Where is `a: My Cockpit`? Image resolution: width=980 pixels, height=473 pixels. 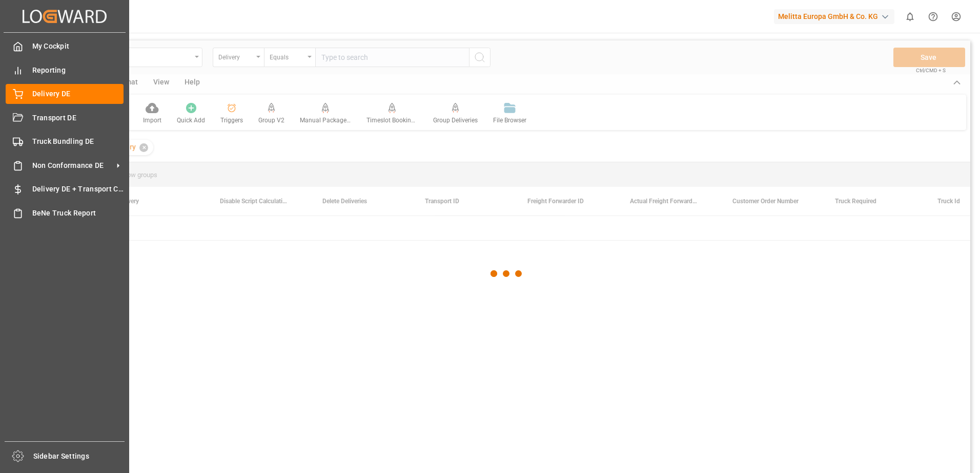 a: My Cockpit is located at coordinates (65, 46).